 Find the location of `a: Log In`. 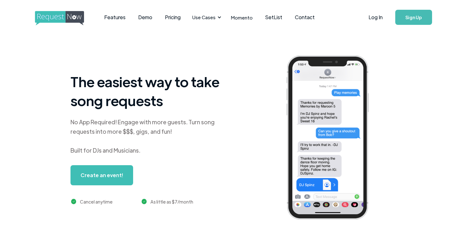

a: Log In is located at coordinates (376, 17).